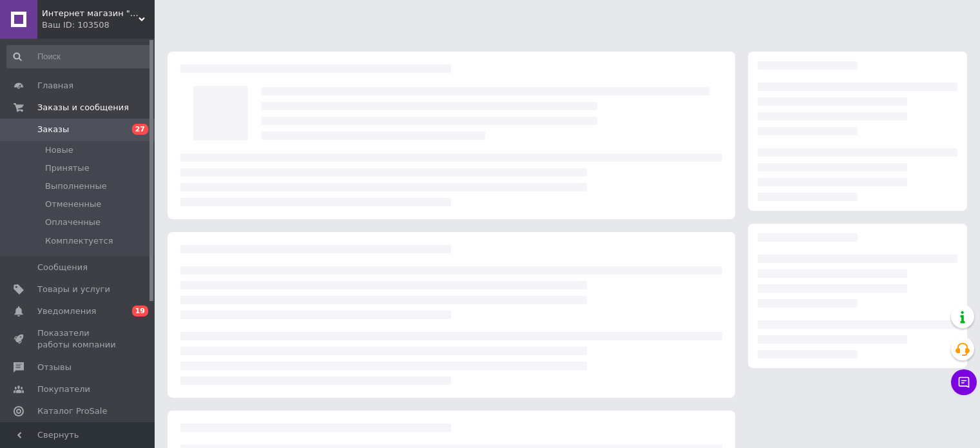  What do you see at coordinates (73, 204) in the screenshot?
I see `span: Отмененные` at bounding box center [73, 204].